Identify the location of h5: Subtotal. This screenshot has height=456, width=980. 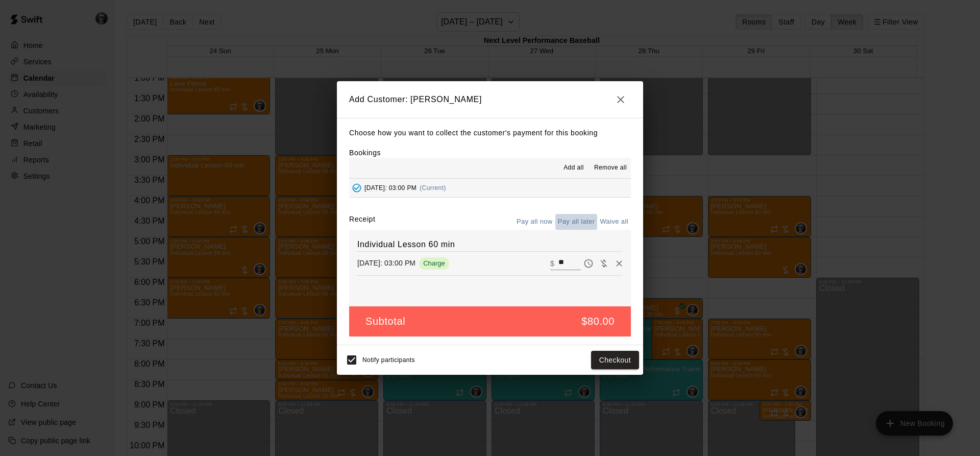
(385, 321).